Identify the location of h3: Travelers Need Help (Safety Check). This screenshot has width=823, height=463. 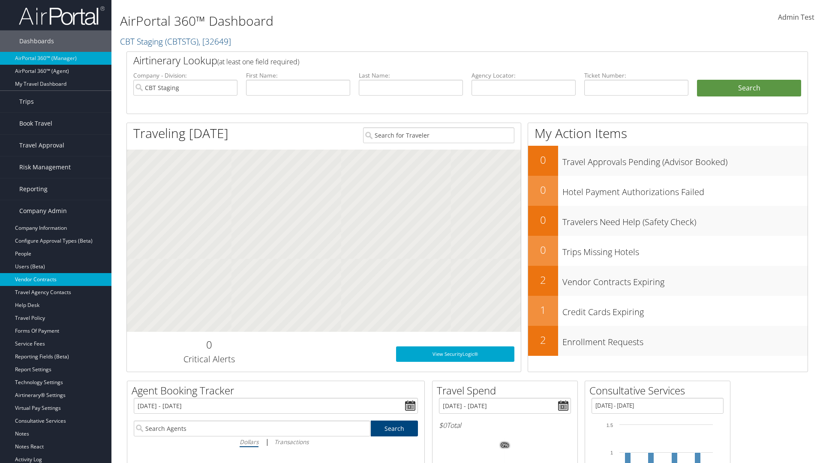
(685, 220).